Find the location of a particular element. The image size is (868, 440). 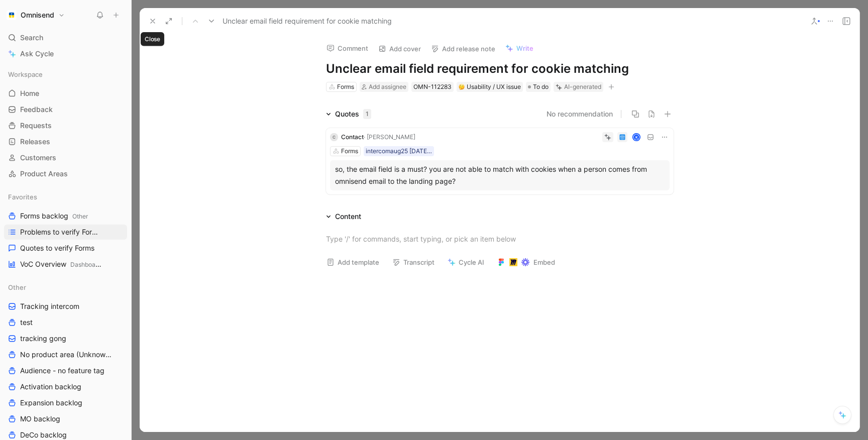

span: Tracking intercom is located at coordinates (50, 306).